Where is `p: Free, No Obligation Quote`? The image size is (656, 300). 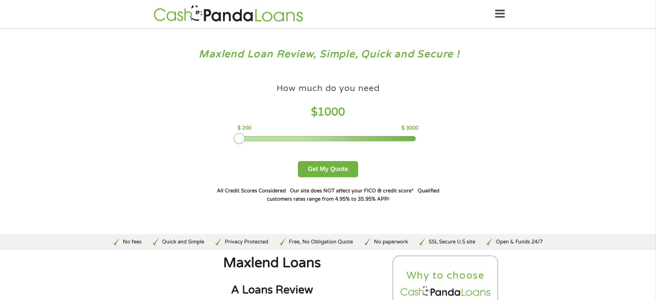 p: Free, No Obligation Quote is located at coordinates (321, 242).